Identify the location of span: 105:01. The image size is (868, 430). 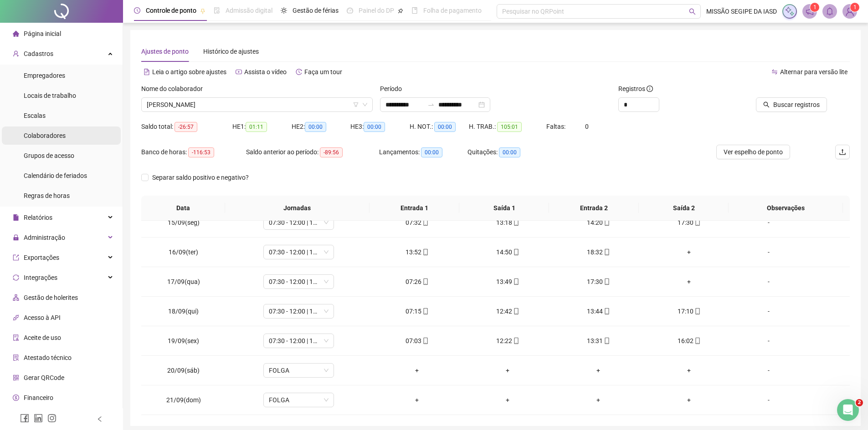
(510, 127).